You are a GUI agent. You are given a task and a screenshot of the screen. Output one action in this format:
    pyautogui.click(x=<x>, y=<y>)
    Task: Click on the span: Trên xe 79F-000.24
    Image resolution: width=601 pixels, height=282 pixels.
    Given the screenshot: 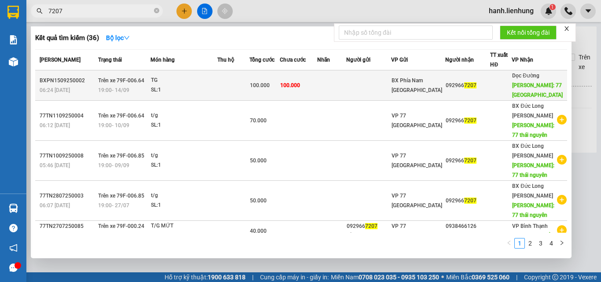 What is the action you would take?
    pyautogui.click(x=121, y=226)
    